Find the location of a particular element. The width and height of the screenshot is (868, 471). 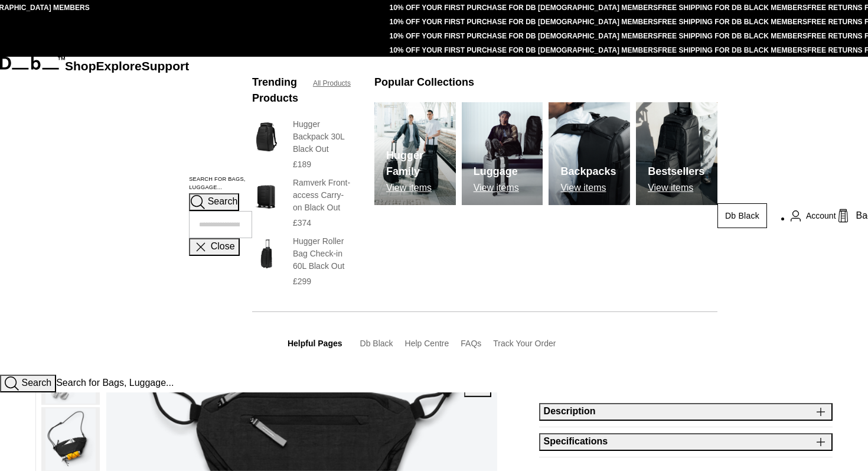

a: Track Your Order is located at coordinates (525, 343).